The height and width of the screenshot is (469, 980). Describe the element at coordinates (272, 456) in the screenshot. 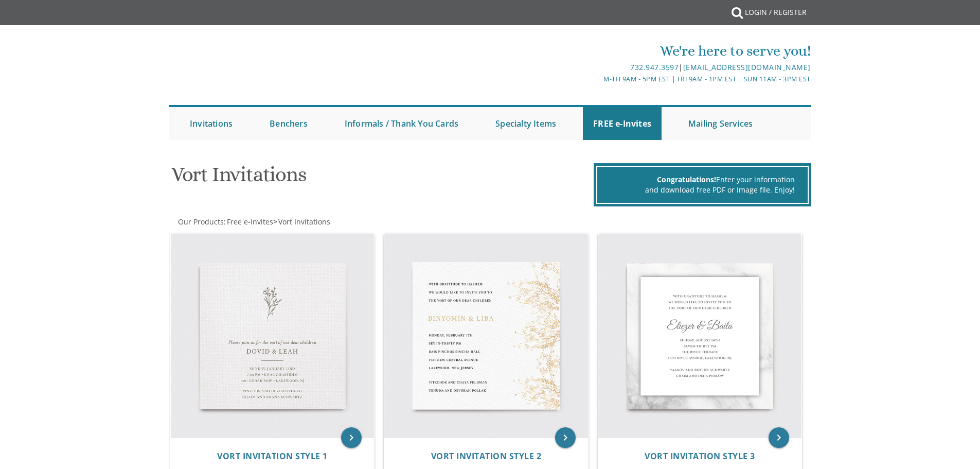

I see `a: Vort Invitation Style 1` at that location.